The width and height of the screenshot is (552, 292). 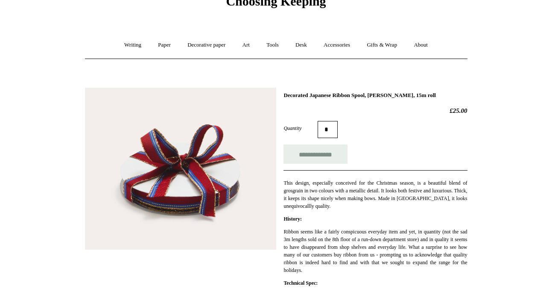 What do you see at coordinates (246, 45) in the screenshot?
I see `a: Art` at bounding box center [246, 45].